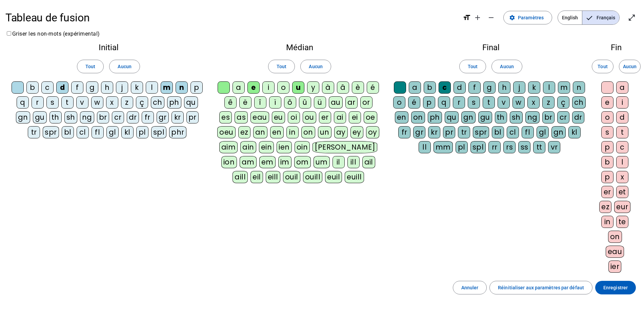 Image resolution: width=644 pixels, height=309 pixels. Describe the element at coordinates (298, 88) in the screenshot. I see `div: u` at that location.